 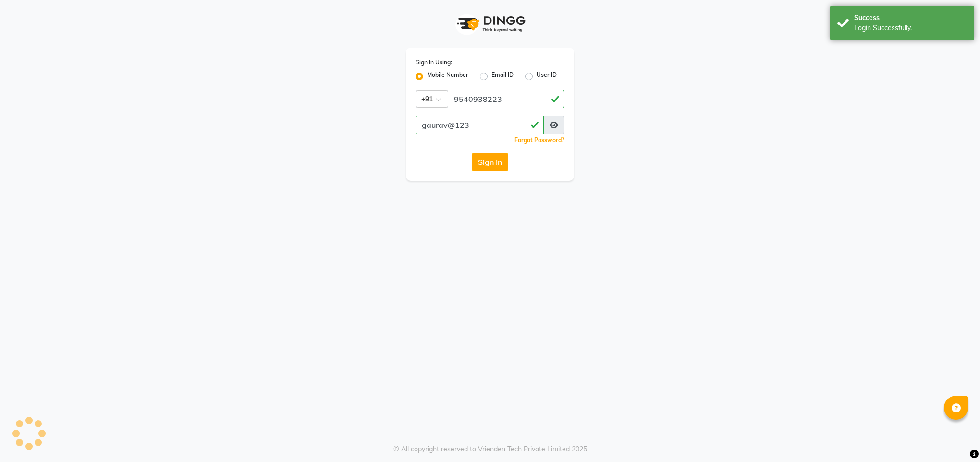 What do you see at coordinates (490, 23) in the screenshot?
I see `img: logo1.svg` at bounding box center [490, 23].